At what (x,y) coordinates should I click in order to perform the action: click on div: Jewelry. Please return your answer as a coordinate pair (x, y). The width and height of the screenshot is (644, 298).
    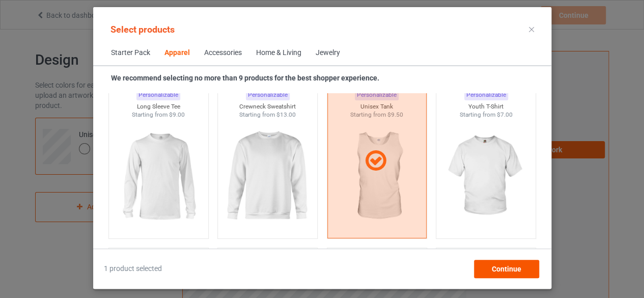
    Looking at the image, I should click on (328, 53).